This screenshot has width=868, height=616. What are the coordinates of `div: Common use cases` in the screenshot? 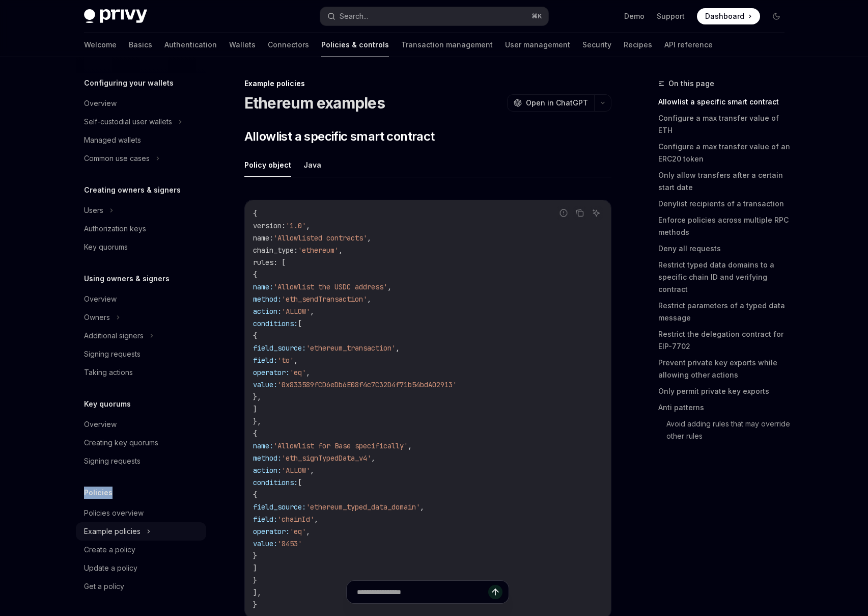 It's located at (117, 158).